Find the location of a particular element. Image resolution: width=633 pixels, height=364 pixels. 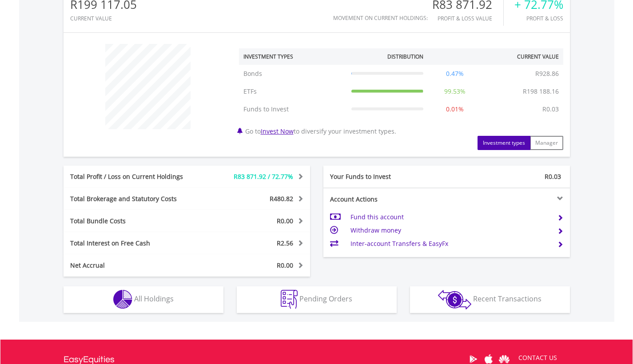

span: R83 871.92 / 72.77% is located at coordinates (264, 176).